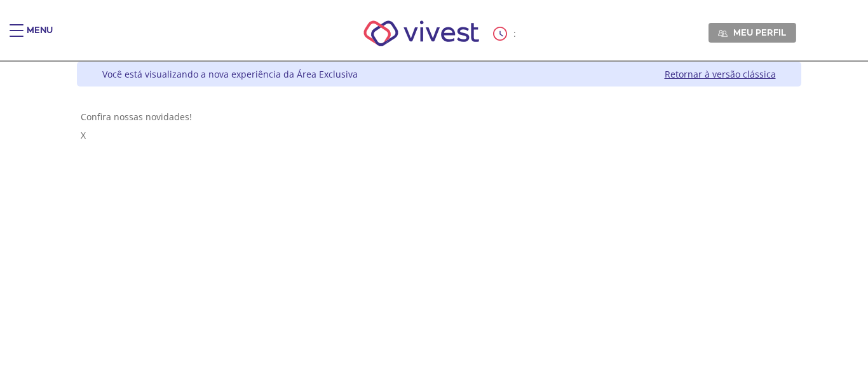  Describe the element at coordinates (84, 135) in the screenshot. I see `span: X` at that location.